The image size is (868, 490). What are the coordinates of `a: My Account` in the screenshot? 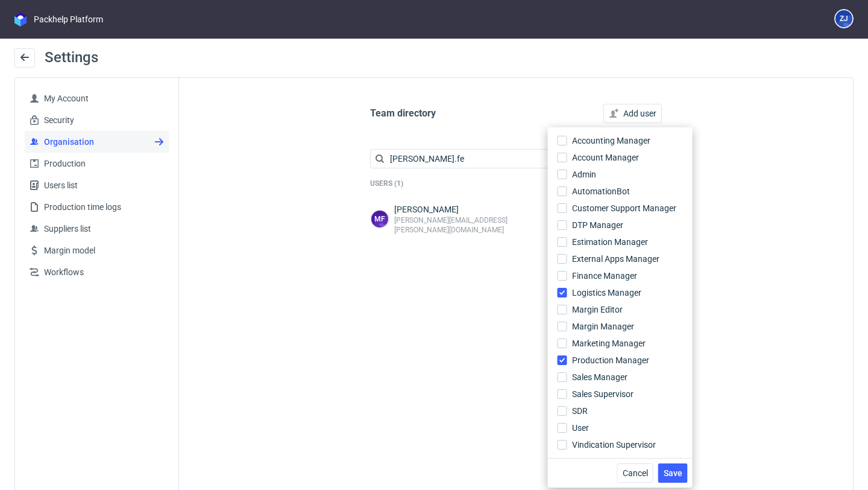 It's located at (96, 98).